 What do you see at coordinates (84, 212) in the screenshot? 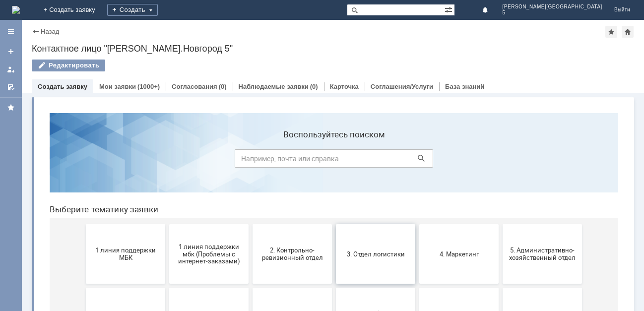
I see `span: 6. Закупки` at bounding box center [84, 212].